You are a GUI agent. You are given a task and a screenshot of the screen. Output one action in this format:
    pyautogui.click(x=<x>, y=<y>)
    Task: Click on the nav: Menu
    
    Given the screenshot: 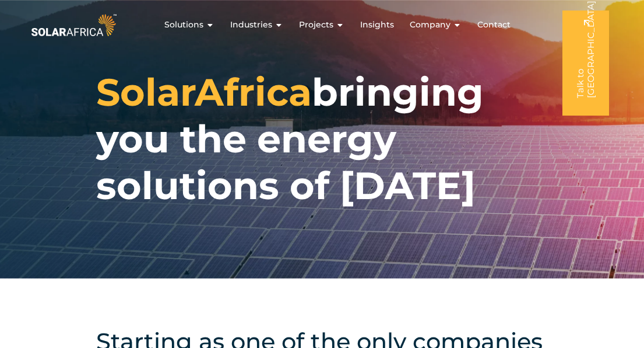 What is the action you would take?
    pyautogui.click(x=338, y=25)
    